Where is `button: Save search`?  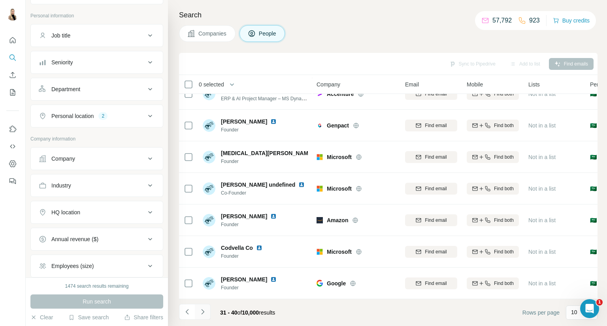
button: Save search is located at coordinates (88, 318).